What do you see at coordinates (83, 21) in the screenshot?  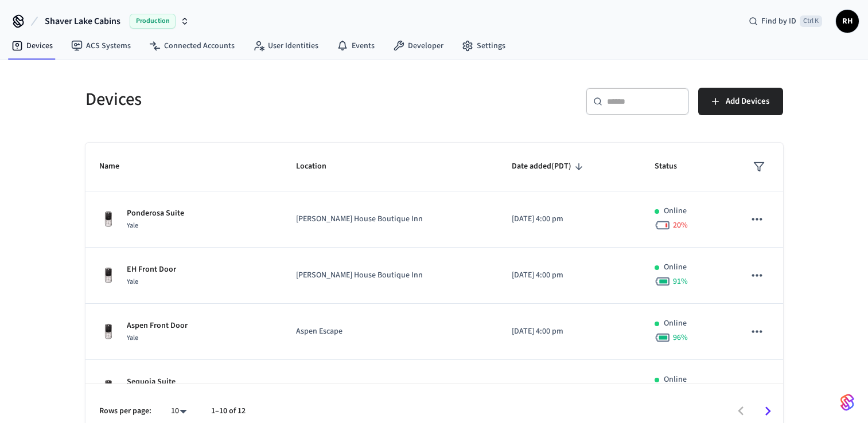 I see `span: Shaver Lake Cabins` at bounding box center [83, 21].